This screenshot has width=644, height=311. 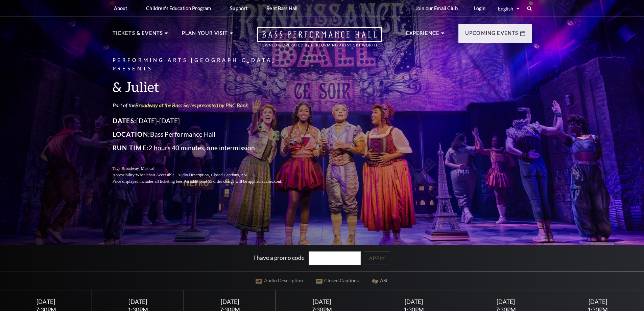 I want to click on p: Upcoming Events, so click(x=492, y=36).